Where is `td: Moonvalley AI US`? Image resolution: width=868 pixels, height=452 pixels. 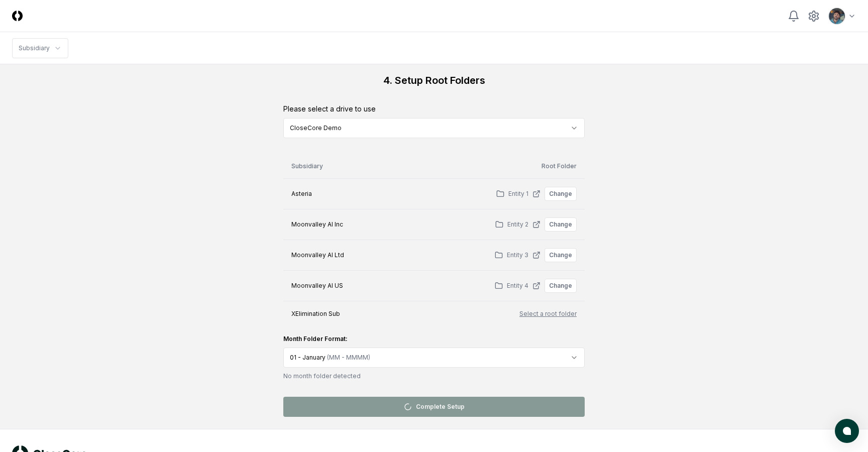 td: Moonvalley AI US is located at coordinates (346, 286).